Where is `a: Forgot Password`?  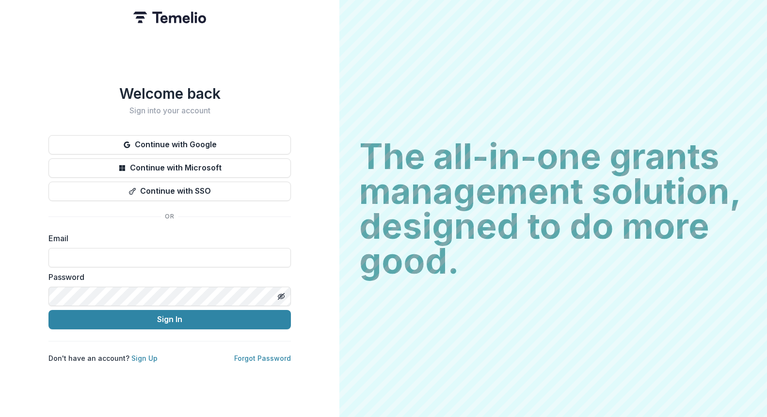 a: Forgot Password is located at coordinates (262, 358).